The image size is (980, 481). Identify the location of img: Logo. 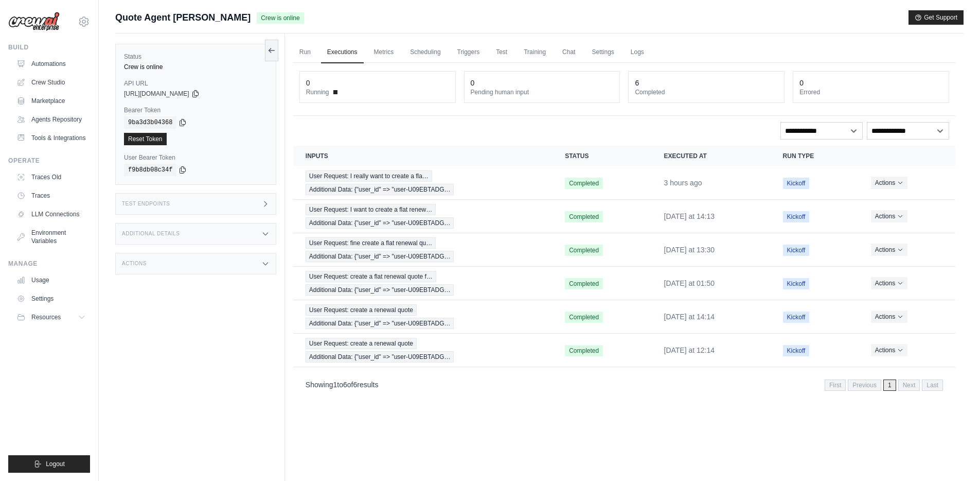
(34, 22).